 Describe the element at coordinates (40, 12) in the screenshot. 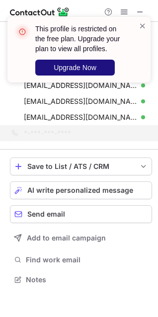

I see `img: ContactOut v5.3.10` at that location.